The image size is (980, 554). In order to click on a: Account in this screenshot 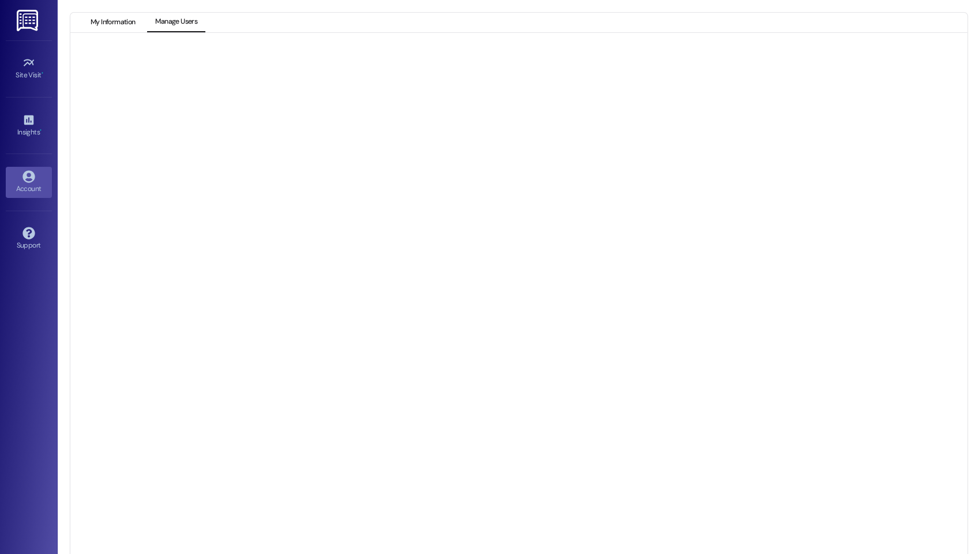, I will do `click(29, 183)`.